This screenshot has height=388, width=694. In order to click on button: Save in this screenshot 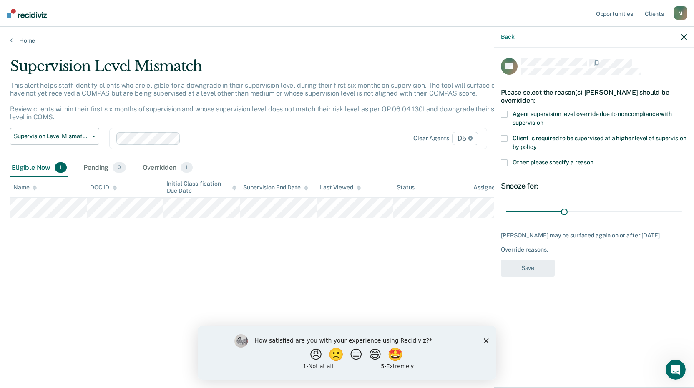, I will do `click(528, 268)`.